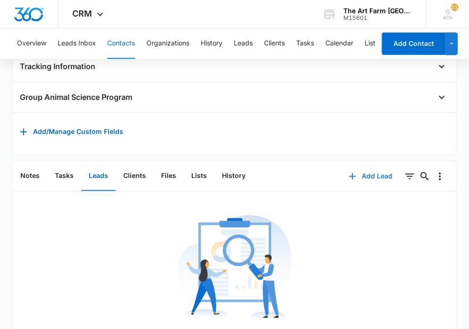 The width and height of the screenshot is (469, 329). I want to click on button: Overflow Menu, so click(440, 176).